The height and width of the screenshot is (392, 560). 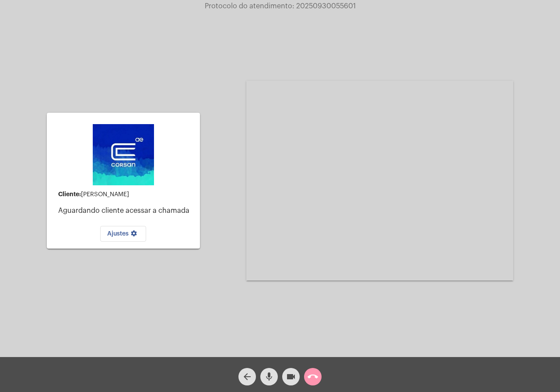 I want to click on mat-icon: videocam, so click(x=291, y=377).